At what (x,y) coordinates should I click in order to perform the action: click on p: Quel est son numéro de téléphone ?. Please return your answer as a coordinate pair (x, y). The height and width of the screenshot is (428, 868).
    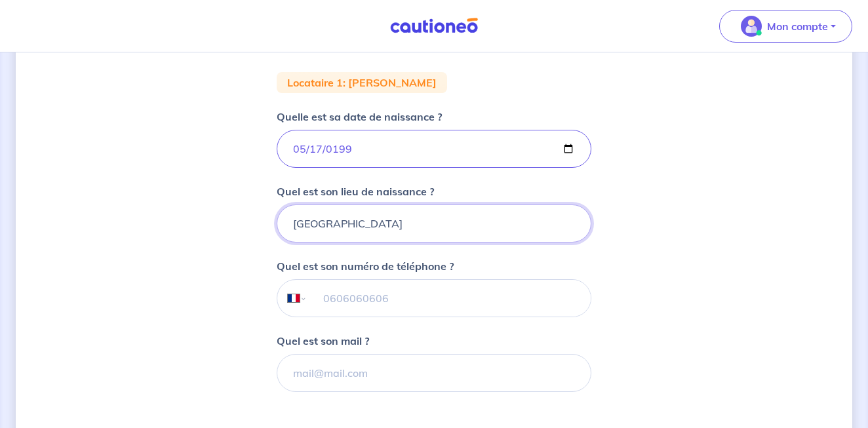
    Looking at the image, I should click on (365, 266).